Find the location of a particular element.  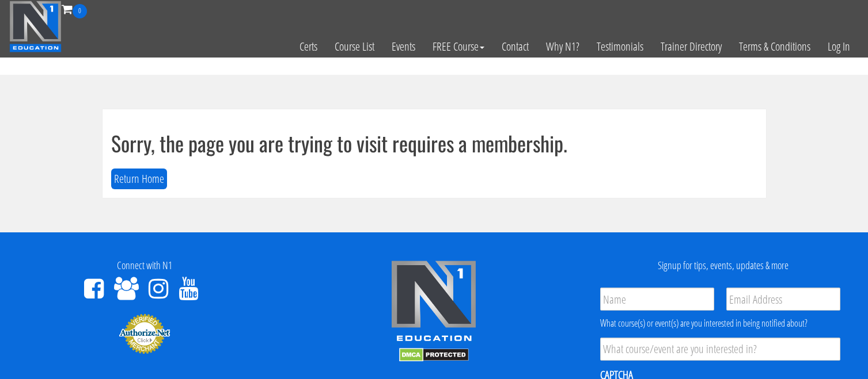

a: 0 is located at coordinates (74, 9).